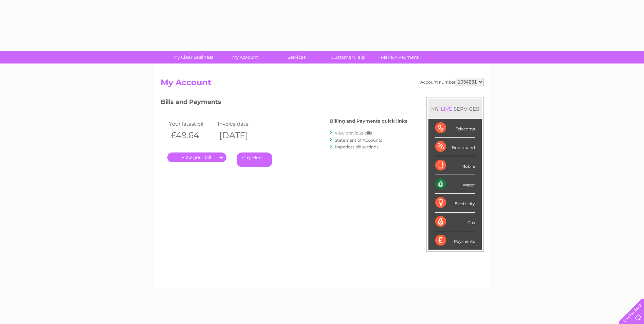 This screenshot has width=644, height=324. Describe the element at coordinates (455, 165) in the screenshot. I see `div: Mobile` at that location.